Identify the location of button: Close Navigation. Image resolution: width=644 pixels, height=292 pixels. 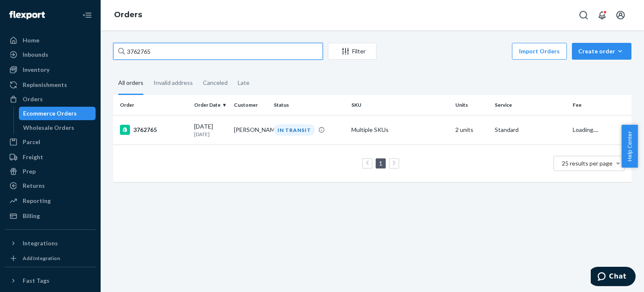
(88, 16).